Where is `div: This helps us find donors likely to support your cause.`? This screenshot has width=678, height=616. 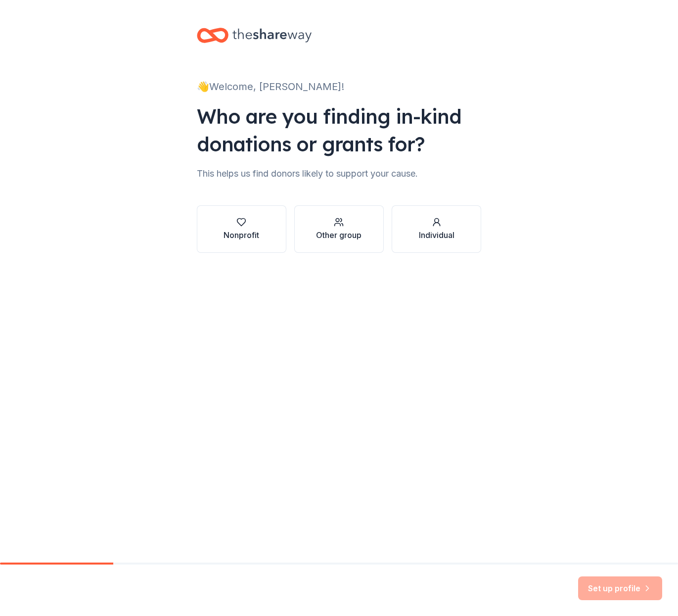 div: This helps us find donors likely to support your cause. is located at coordinates (339, 174).